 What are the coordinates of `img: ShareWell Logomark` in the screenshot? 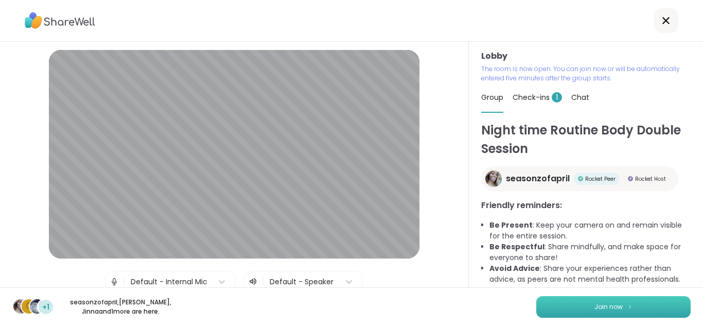 It's located at (630, 306).